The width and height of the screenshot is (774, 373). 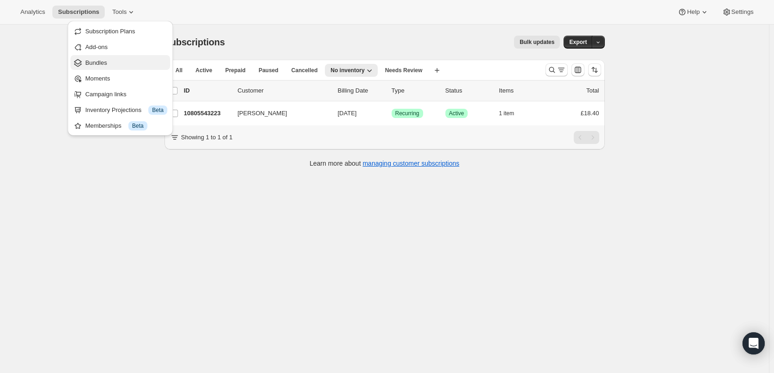 I want to click on span: Bundles, so click(x=96, y=63).